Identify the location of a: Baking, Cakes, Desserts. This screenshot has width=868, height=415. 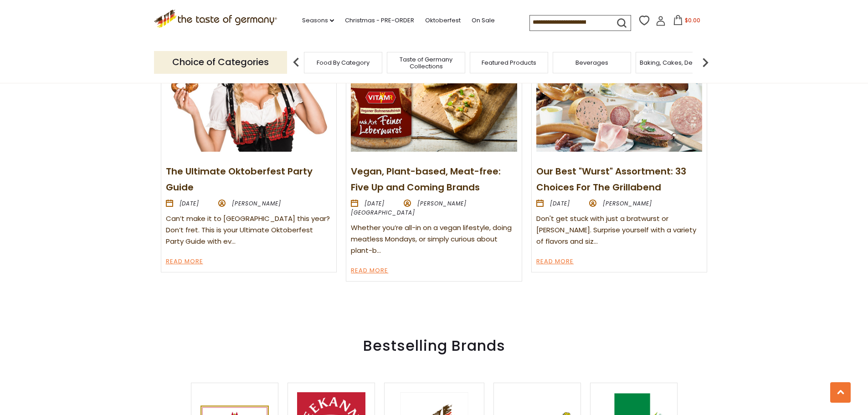
(675, 62).